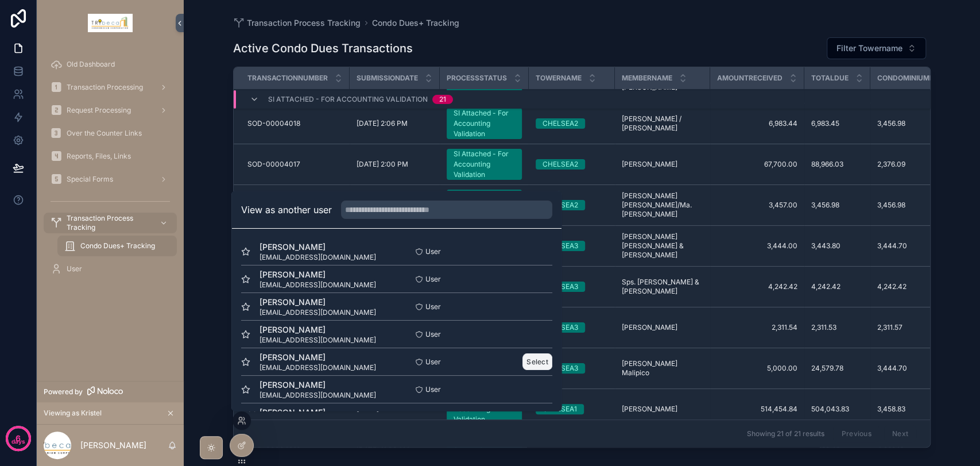  What do you see at coordinates (105, 87) in the screenshot?
I see `span: Transaction Processing` at bounding box center [105, 87].